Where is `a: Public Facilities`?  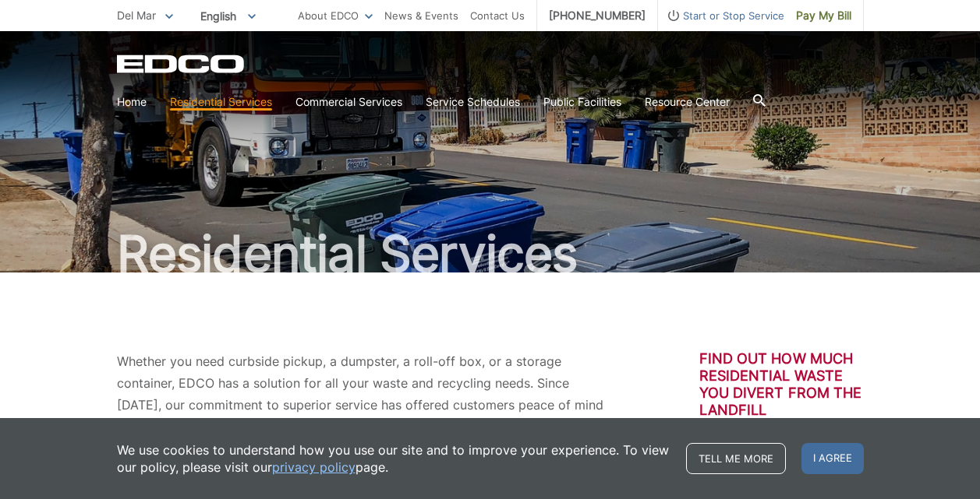 a: Public Facilities is located at coordinates (582, 102).